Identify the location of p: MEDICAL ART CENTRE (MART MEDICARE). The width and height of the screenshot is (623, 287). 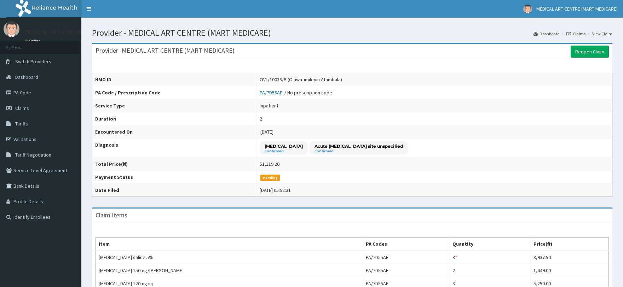
(79, 32).